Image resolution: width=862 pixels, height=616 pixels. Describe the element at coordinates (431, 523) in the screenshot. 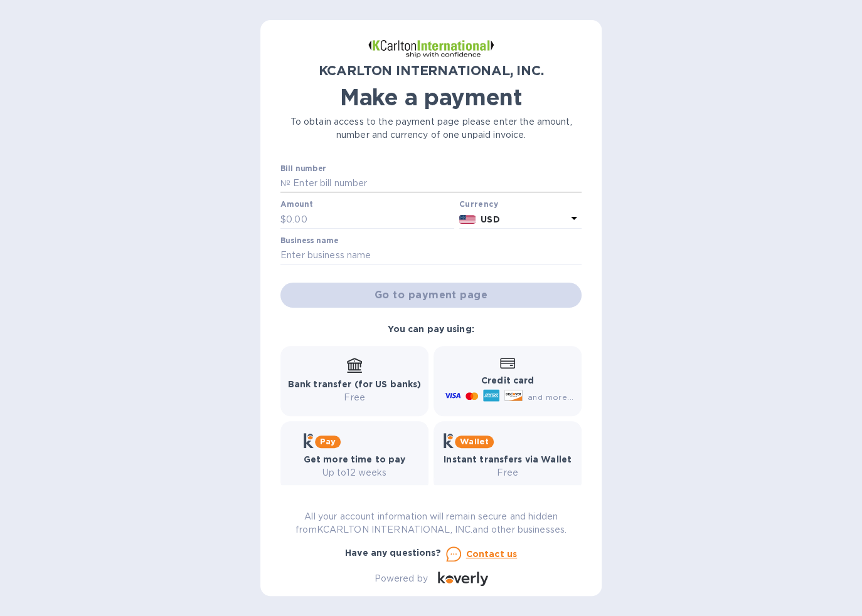

I see `p: All your account information will remain secure and hidden from KCARLTON INTERNATIONAL, INC. and ...` at that location.